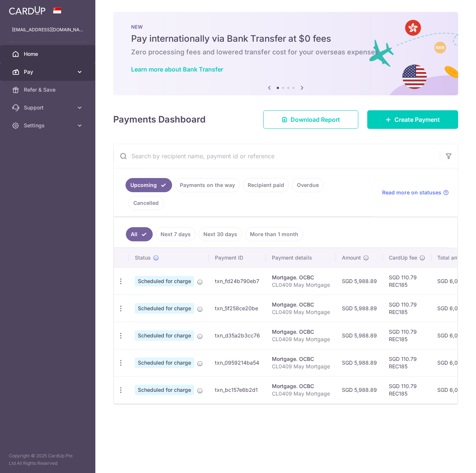 This screenshot has width=476, height=473. Describe the element at coordinates (237, 390) in the screenshot. I see `td: txn_bc157e6b2d1` at that location.